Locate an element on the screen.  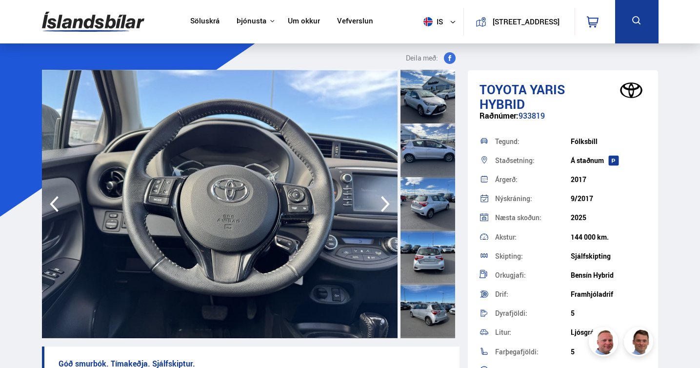
div: 9/2017 is located at coordinates (608, 198).